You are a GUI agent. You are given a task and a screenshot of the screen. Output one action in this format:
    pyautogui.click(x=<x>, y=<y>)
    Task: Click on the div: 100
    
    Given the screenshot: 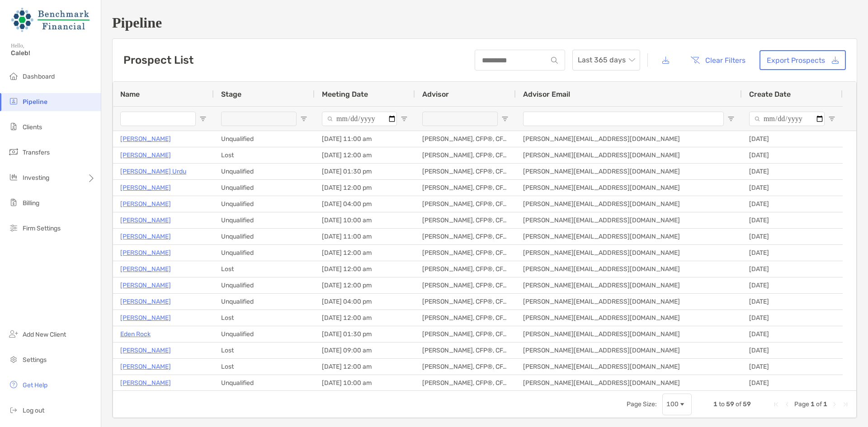 What is the action you would take?
    pyautogui.click(x=672, y=404)
    